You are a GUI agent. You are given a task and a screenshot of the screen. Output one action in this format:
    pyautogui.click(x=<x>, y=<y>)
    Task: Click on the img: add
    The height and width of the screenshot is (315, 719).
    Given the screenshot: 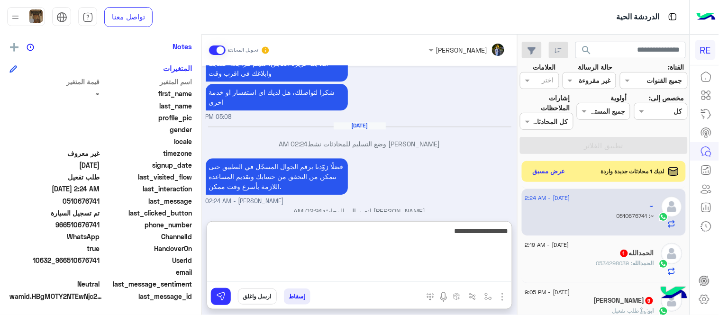 What is the action you would take?
    pyautogui.click(x=14, y=47)
    